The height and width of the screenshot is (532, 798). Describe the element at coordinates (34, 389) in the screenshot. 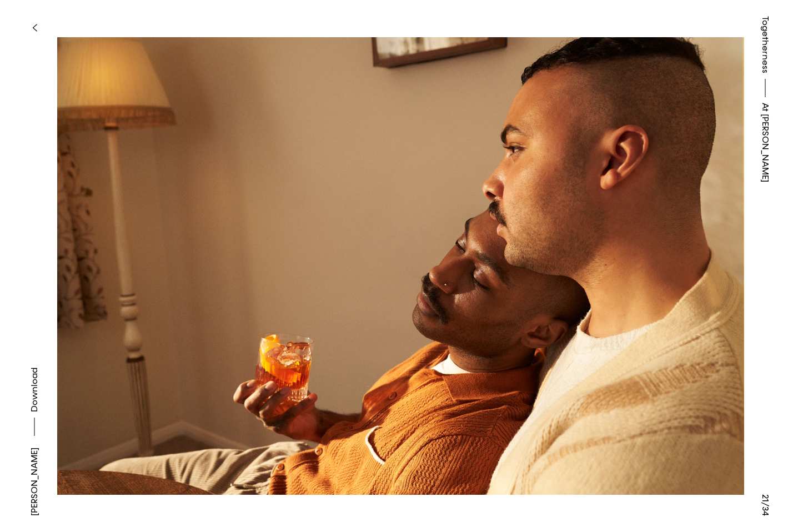

I see `span: Download` at that location.